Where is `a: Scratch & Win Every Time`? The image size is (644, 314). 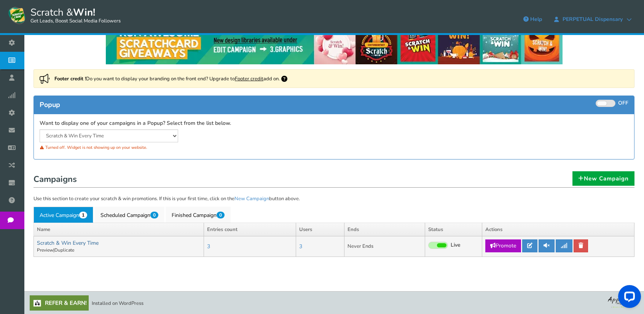 a: Scratch & Win Every Time is located at coordinates (68, 243).